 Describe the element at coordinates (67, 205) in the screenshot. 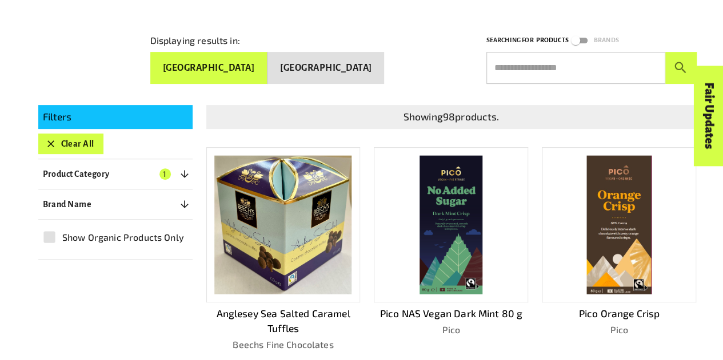

I see `p: Brand Name` at that location.